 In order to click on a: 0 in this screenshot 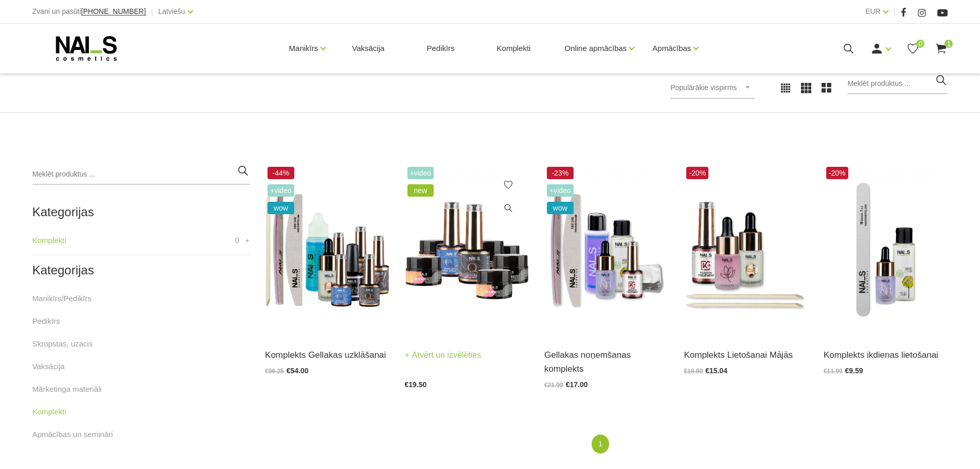, I will do `click(913, 49)`.